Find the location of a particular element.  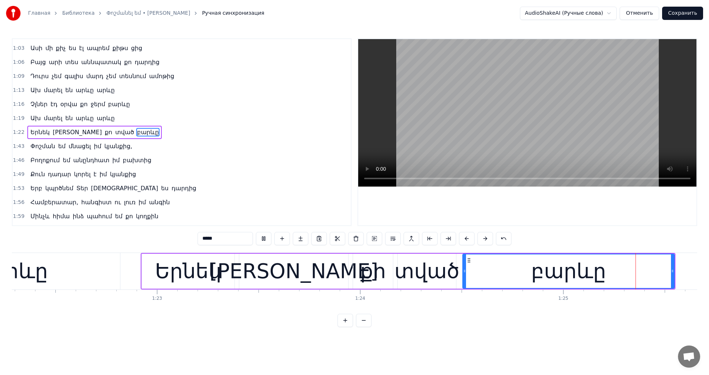

span: կողքին is located at coordinates (147, 216).